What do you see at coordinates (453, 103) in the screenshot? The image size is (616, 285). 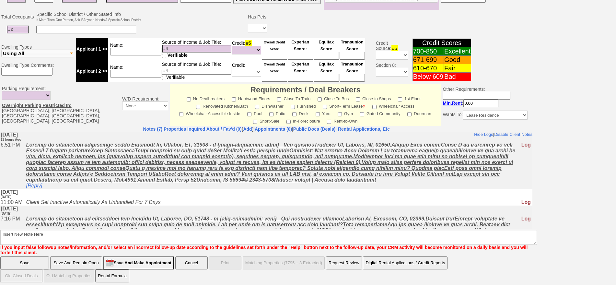 I see `b: Min.` at bounding box center [453, 103].